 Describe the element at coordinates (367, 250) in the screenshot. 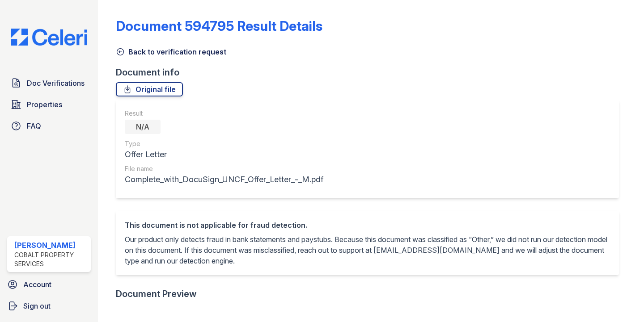

I see `p: Our product only detects fraud in bank statements and paystubs. Because this document was classif...` at that location.